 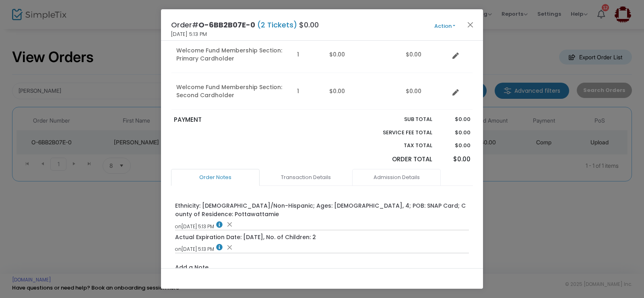 I want to click on button: Action, so click(x=445, y=26).